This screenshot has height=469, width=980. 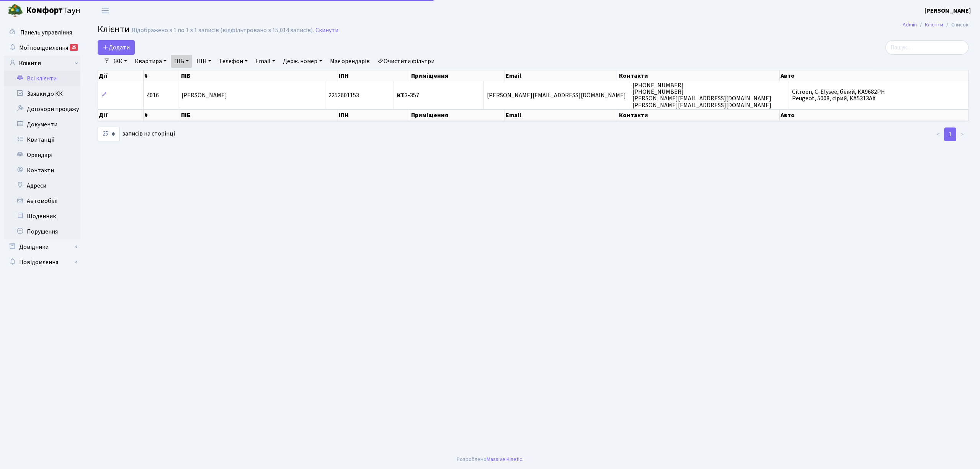 I want to click on span: Додати, so click(x=116, y=48).